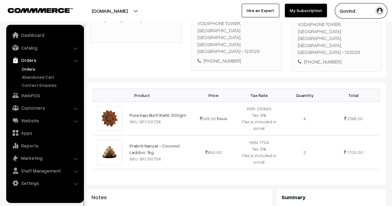 The width and height of the screenshot is (392, 206). I want to click on a: Pure Kaju Burfi (Katli), 500gm, so click(158, 115).